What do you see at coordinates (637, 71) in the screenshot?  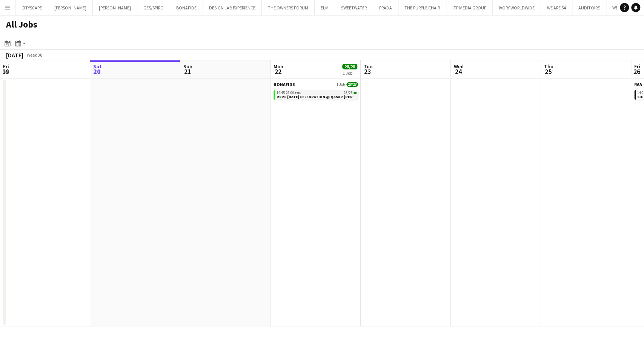 I see `span: 26` at bounding box center [637, 71].